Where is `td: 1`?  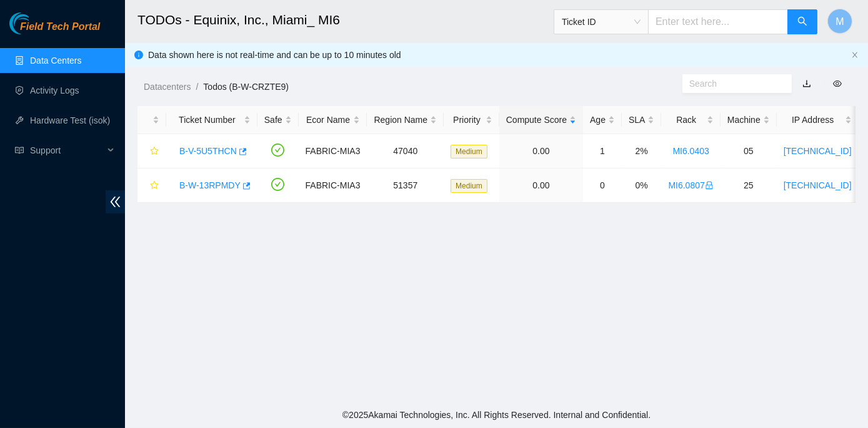
td: 1 is located at coordinates (603, 151).